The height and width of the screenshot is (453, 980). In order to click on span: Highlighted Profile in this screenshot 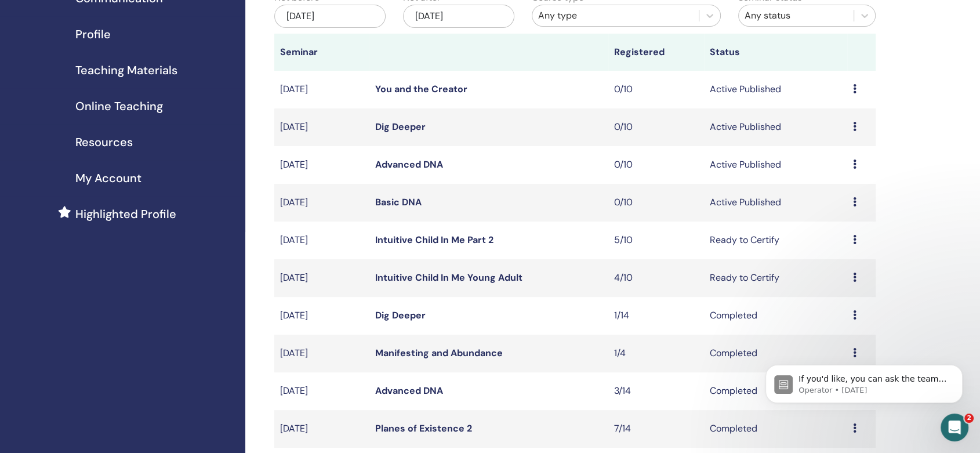, I will do `click(126, 214)`.